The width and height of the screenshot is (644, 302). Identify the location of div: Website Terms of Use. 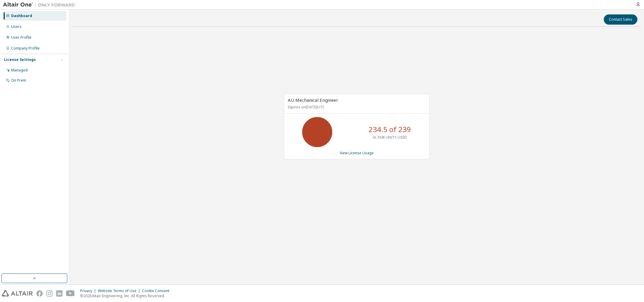
(120, 291).